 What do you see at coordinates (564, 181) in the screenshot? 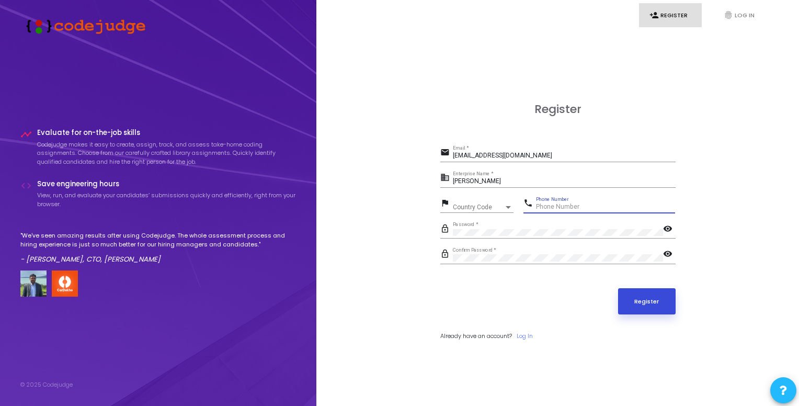
I see `input: Enterprise Name` at bounding box center [564, 181].